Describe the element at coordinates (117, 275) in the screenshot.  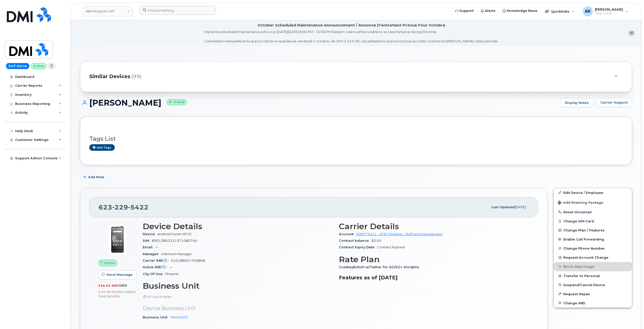
I see `button: Send Message` at that location.